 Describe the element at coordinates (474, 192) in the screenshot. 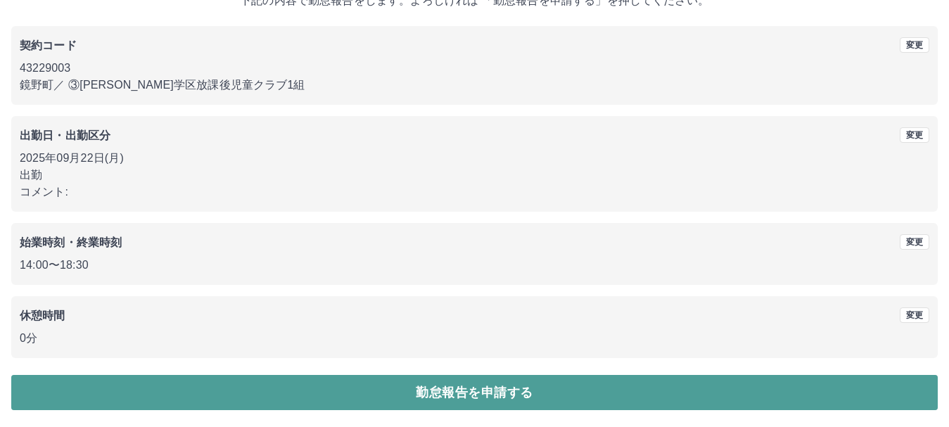

I see `p: コメント:` at that location.